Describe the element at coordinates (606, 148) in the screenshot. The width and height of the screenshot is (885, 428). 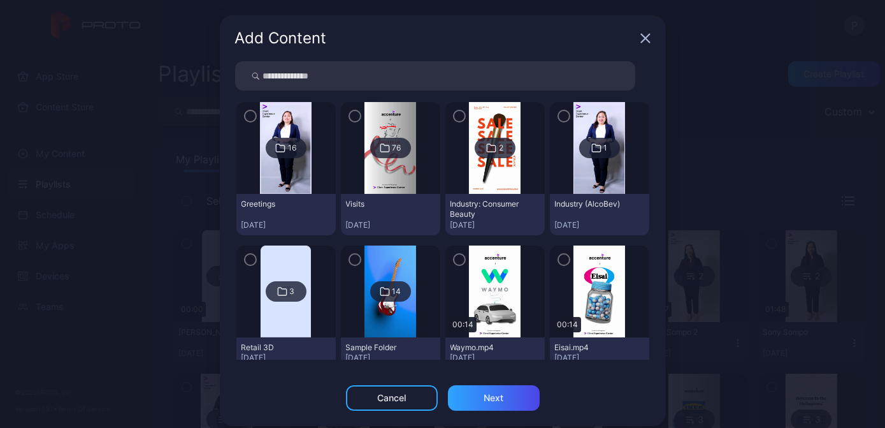
I see `div: 1` at that location.